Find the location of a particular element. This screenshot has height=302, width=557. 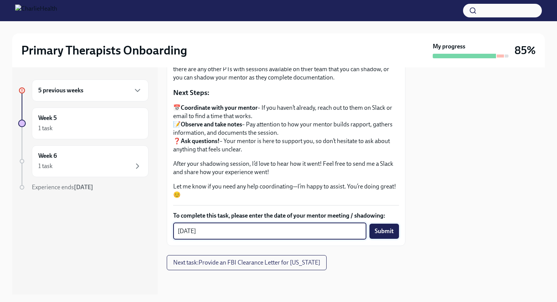

div: 5 previous weeks is located at coordinates (90, 91).